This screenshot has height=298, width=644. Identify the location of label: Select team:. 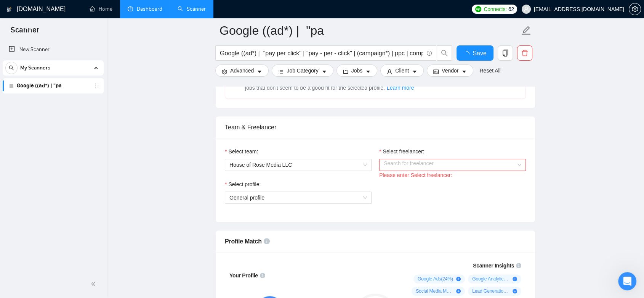
(241, 151).